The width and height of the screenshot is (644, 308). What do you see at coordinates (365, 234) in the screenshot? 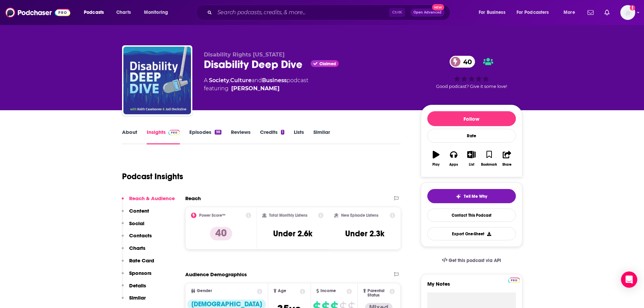
I see `h3: Under 2.3k` at bounding box center [365, 234].